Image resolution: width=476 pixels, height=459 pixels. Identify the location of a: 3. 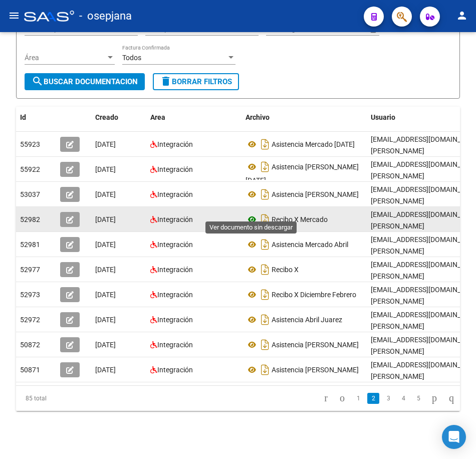
(388, 398).